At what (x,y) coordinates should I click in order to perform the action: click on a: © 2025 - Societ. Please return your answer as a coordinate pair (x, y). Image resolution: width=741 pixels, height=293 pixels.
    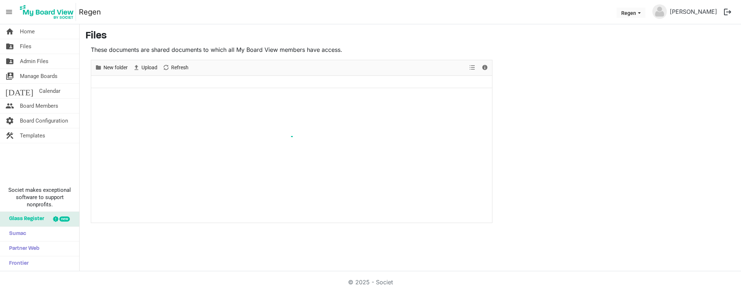
    Looking at the image, I should click on (371, 282).